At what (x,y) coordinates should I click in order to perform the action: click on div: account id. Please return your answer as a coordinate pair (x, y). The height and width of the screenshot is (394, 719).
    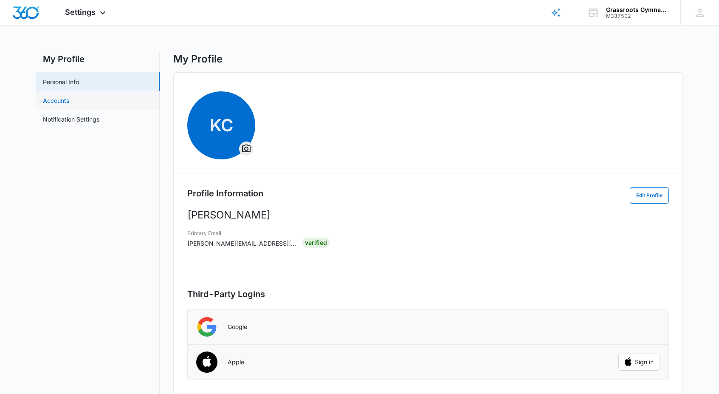
    Looking at the image, I should click on (637, 16).